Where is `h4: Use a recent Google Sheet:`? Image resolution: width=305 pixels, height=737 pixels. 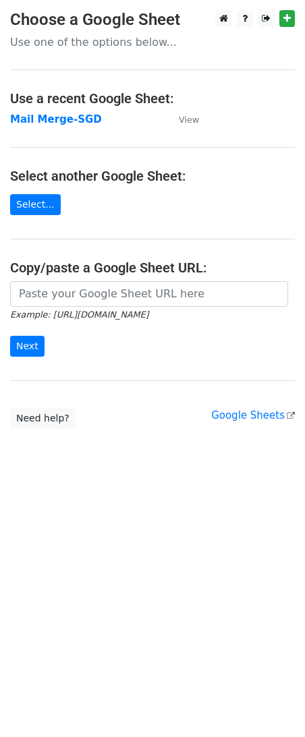
h4: Use a recent Google Sheet: is located at coordinates (152, 98).